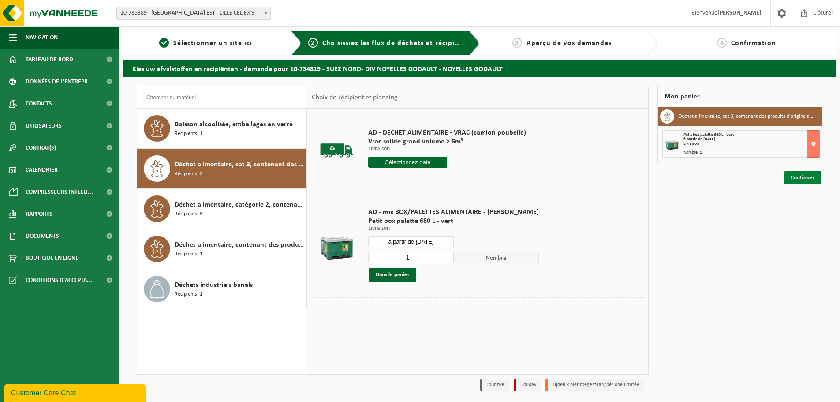  I want to click on span: Contrat(s), so click(41, 148).